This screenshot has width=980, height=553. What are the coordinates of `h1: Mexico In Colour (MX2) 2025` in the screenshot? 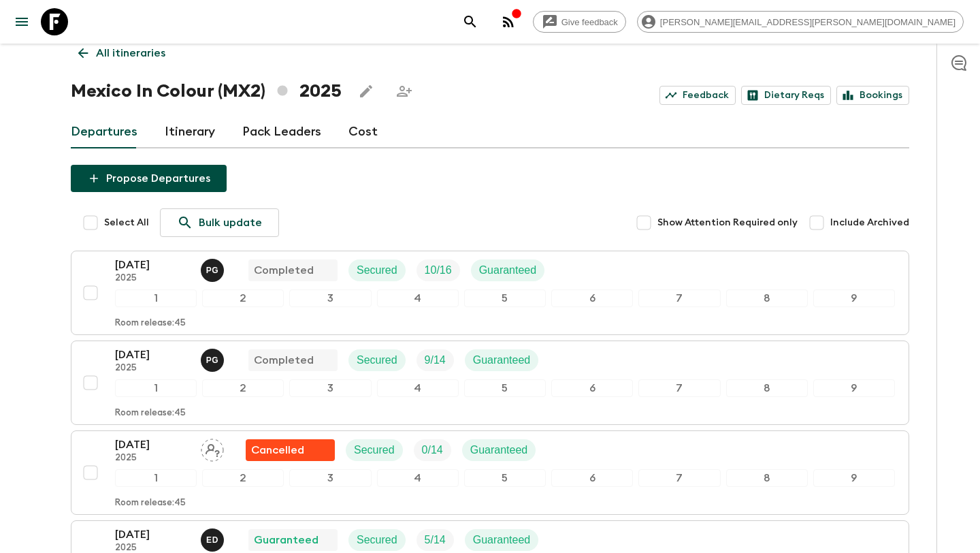 It's located at (206, 92).